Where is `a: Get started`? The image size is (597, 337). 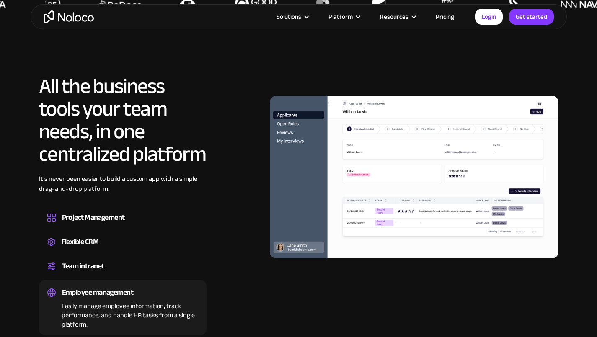 a: Get started is located at coordinates (531, 17).